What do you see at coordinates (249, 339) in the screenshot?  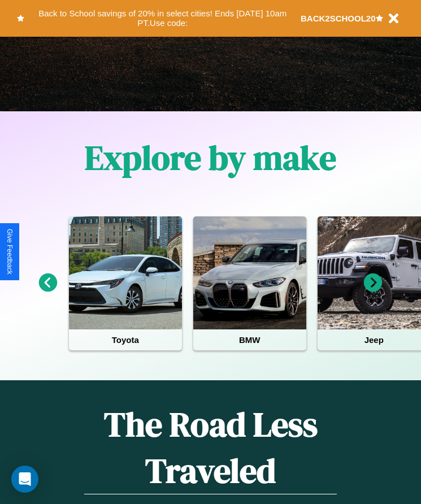 I see `h4: BMW` at bounding box center [249, 339].